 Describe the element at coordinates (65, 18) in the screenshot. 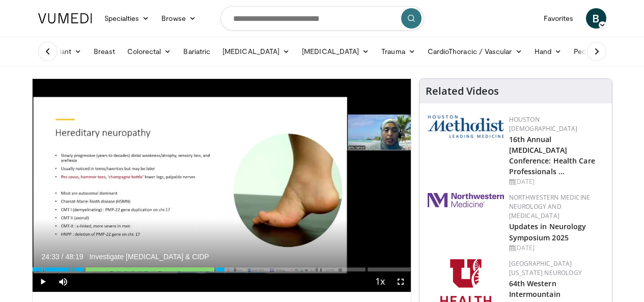

I see `img: VuMedi Logo` at that location.